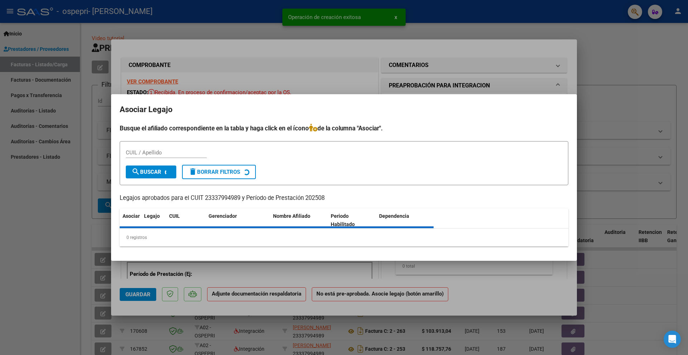 The image size is (688, 355). I want to click on h2: Asociar Legajo, so click(344, 110).